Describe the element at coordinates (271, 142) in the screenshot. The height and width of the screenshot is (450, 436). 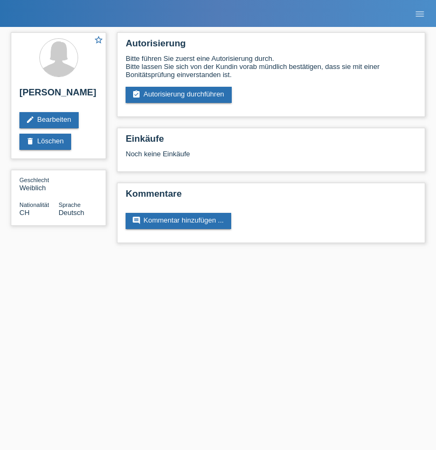
I see `h2: Einkäufe` at that location.